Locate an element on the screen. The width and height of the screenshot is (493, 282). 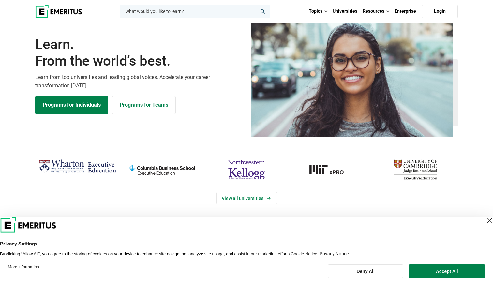
a: Wharton Executive Education is located at coordinates (77, 166).